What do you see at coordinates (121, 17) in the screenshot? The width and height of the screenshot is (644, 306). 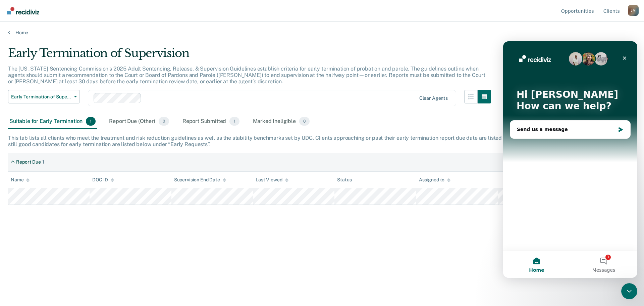 I see `div: Close` at bounding box center [121, 17].